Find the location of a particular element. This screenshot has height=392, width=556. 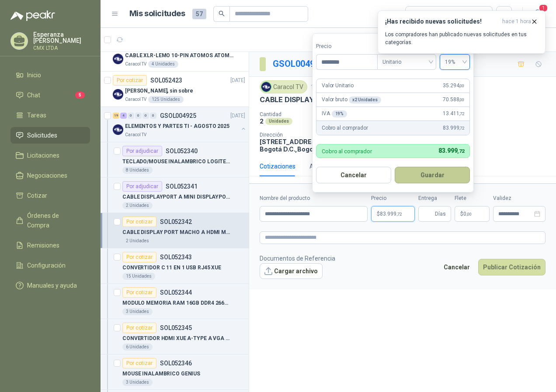

p: Caracol TV is located at coordinates (135, 64).